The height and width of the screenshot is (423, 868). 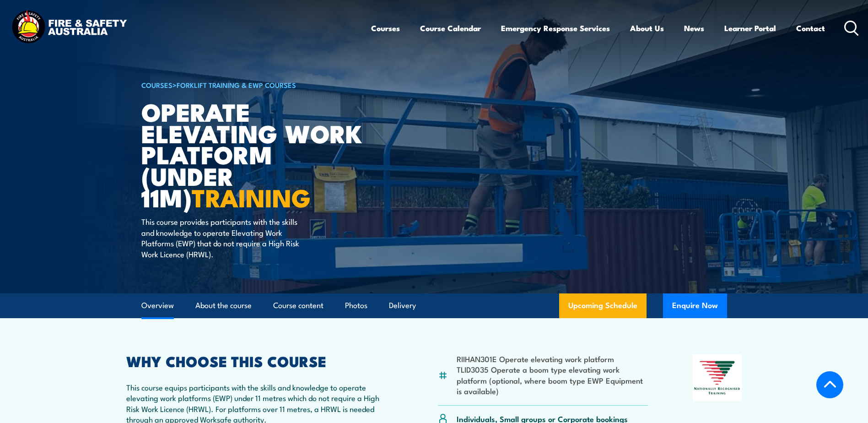 What do you see at coordinates (298, 306) in the screenshot?
I see `a: Course content` at bounding box center [298, 306].